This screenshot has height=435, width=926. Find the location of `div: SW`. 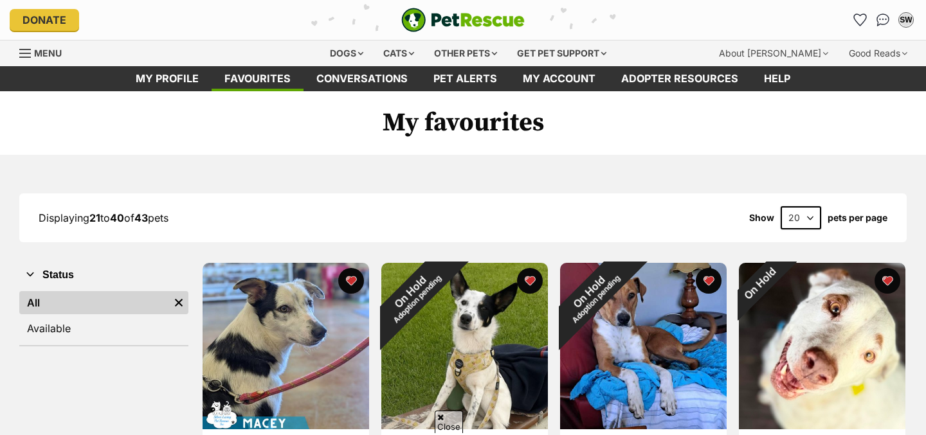

div: SW is located at coordinates (906, 20).